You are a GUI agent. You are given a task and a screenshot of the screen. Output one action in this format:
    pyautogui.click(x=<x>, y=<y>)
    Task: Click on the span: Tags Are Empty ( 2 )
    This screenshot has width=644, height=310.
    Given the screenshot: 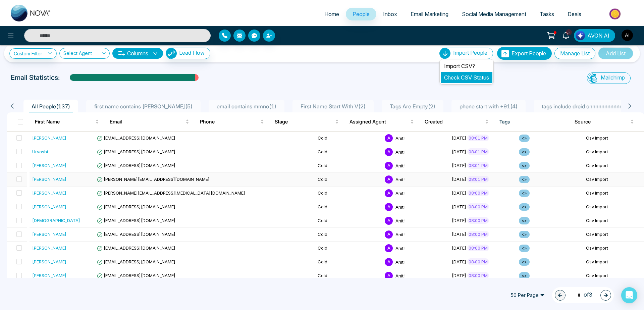 What is the action you would take?
    pyautogui.click(x=413, y=107)
    